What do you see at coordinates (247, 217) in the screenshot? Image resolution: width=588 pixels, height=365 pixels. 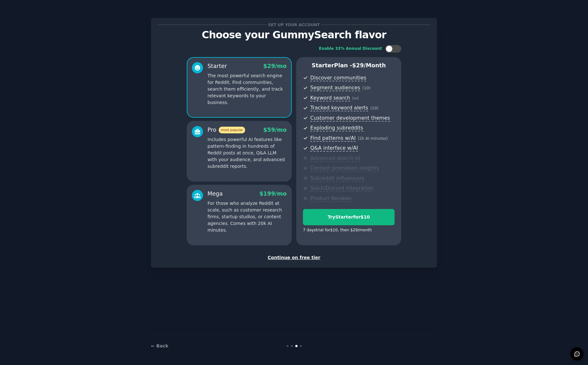 I see `p: For those who analyze Reddit at scale, such as customer research firms, startup studios, or conte...` at bounding box center [247, 217].